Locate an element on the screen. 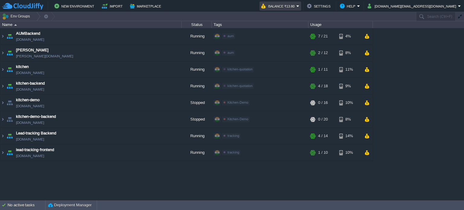  div: 4% is located at coordinates (349, 36).